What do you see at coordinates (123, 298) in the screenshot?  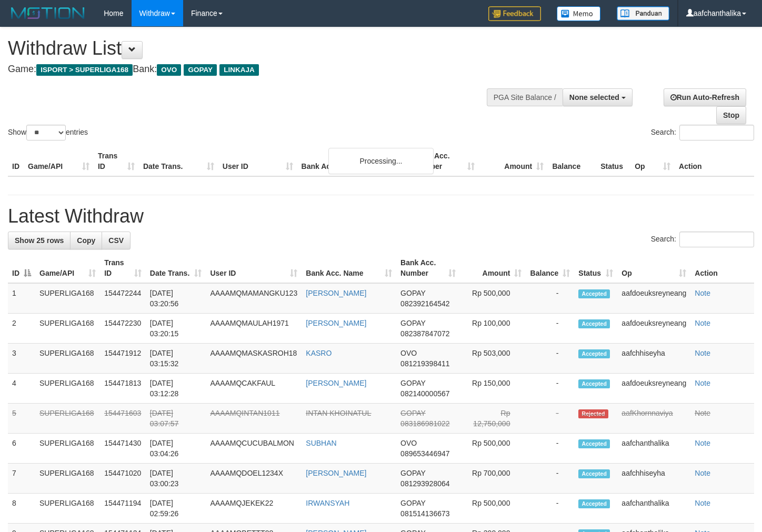 I see `td: 154472244` at bounding box center [123, 298].